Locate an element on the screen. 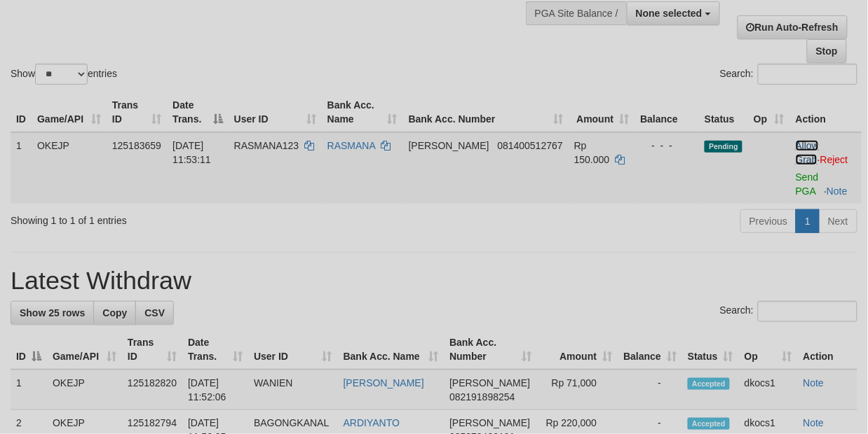 The image size is (868, 434). a: Run Auto-Refresh is located at coordinates (792, 28).